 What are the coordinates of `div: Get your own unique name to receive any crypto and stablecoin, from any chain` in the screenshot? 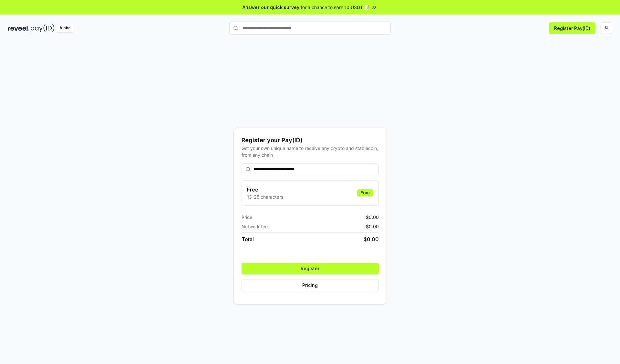 It's located at (310, 152).